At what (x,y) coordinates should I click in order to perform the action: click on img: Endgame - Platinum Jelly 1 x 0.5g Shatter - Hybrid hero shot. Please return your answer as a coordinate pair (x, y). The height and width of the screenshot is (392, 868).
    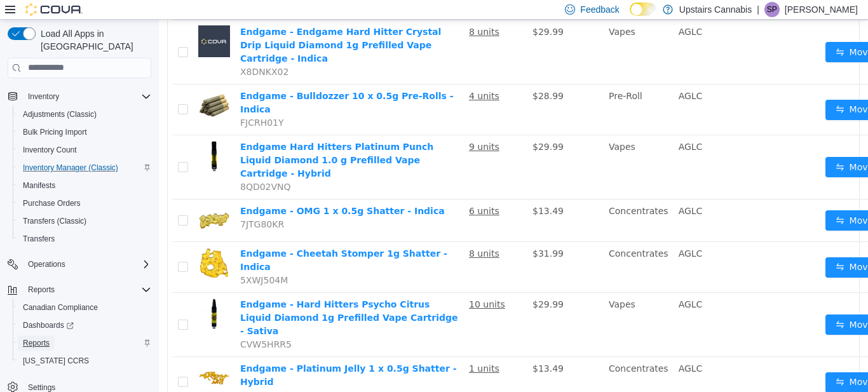
    Looking at the image, I should click on (55, 358).